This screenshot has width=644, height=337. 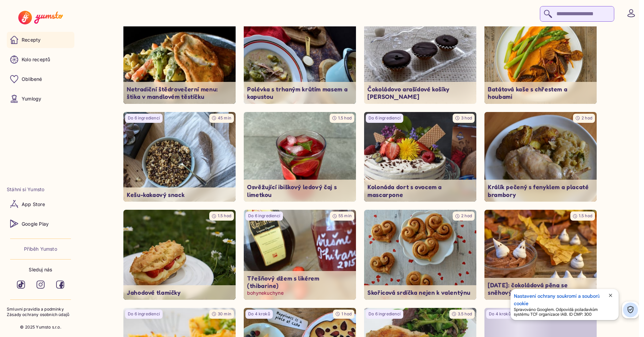 What do you see at coordinates (41, 224) in the screenshot?
I see `a: Google Play` at bounding box center [41, 224].